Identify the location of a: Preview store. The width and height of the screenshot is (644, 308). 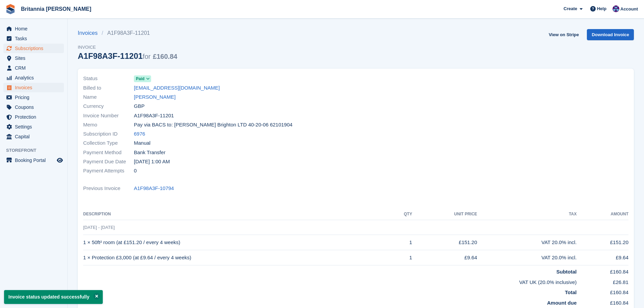
(60, 160).